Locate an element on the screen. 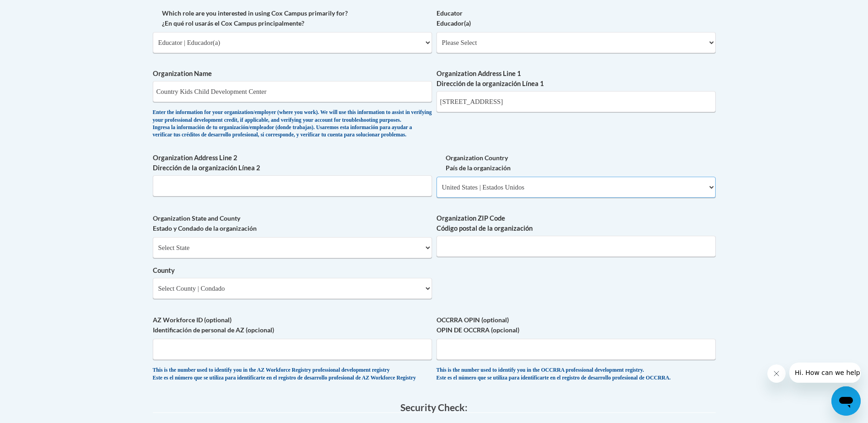 The image size is (868, 423). span: Hi. How can we help? is located at coordinates (39, 10).